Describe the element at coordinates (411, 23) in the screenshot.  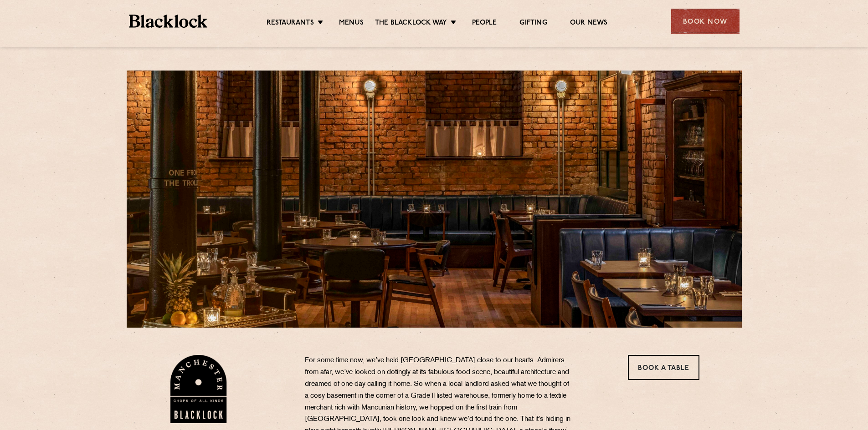
I see `a: The Blacklock Way` at that location.